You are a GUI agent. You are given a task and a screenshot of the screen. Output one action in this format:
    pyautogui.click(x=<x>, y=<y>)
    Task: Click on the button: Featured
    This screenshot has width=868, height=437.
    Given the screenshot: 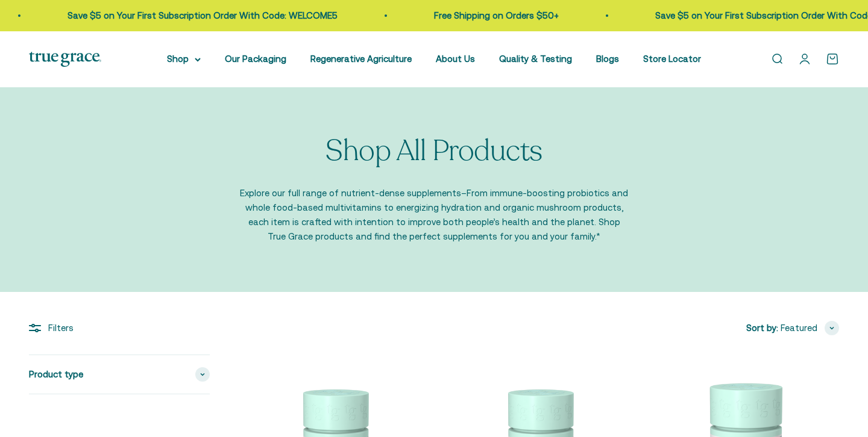 What is the action you would take?
    pyautogui.click(x=810, y=328)
    